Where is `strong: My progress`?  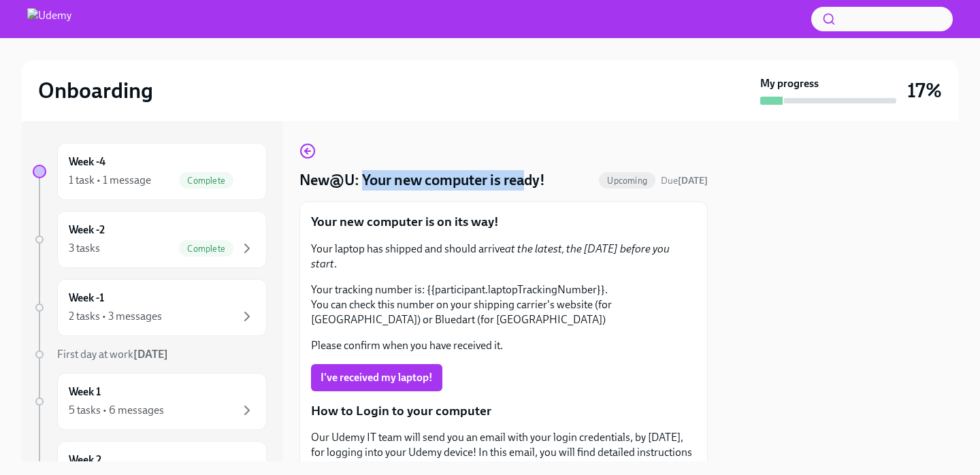
strong: My progress is located at coordinates (789, 84).